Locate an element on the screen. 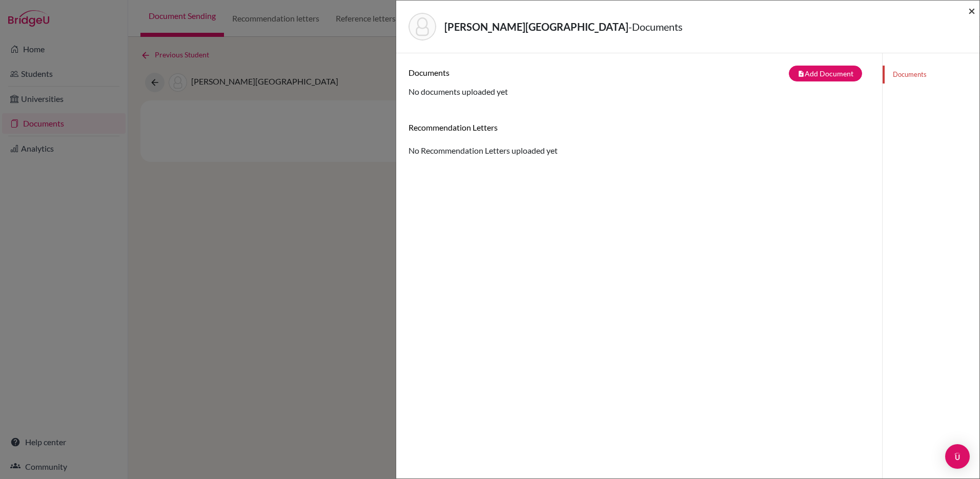 The image size is (980, 479). i: note_add is located at coordinates (801, 74).